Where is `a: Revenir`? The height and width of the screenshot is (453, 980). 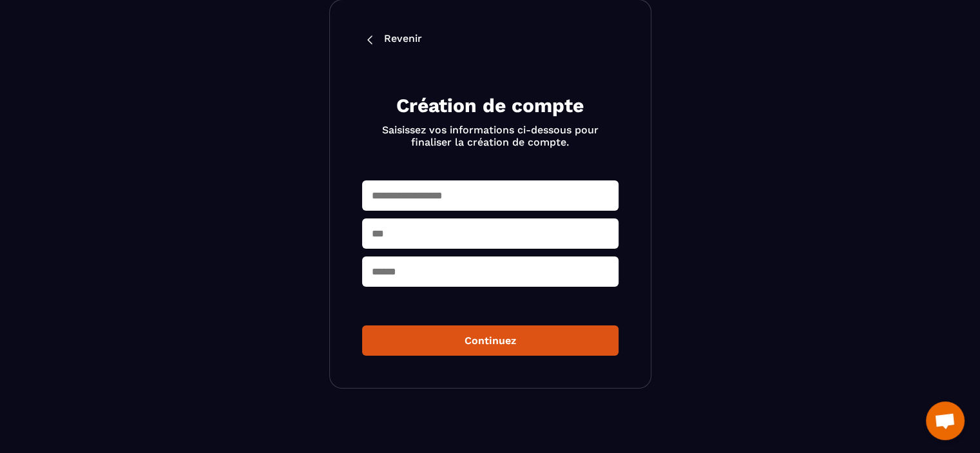 a: Revenir is located at coordinates (490, 40).